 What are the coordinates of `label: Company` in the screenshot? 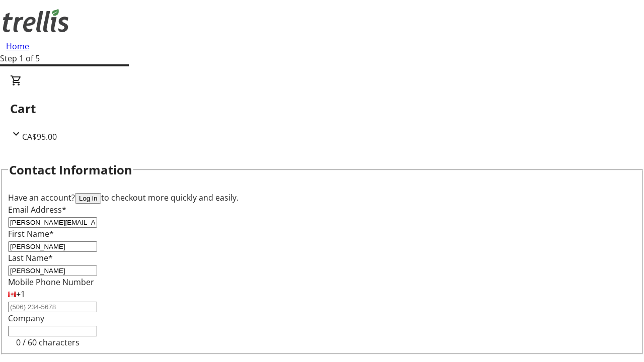 It's located at (26, 318).